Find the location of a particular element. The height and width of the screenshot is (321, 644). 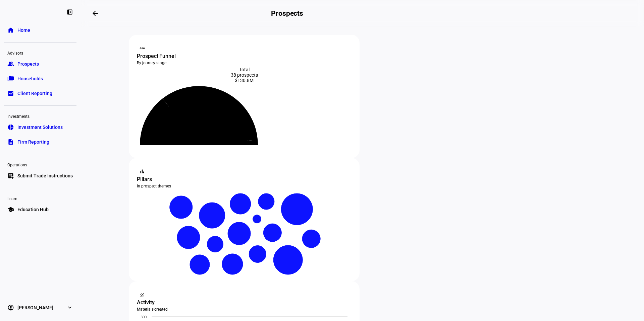

div: Investments is located at coordinates (40, 116).